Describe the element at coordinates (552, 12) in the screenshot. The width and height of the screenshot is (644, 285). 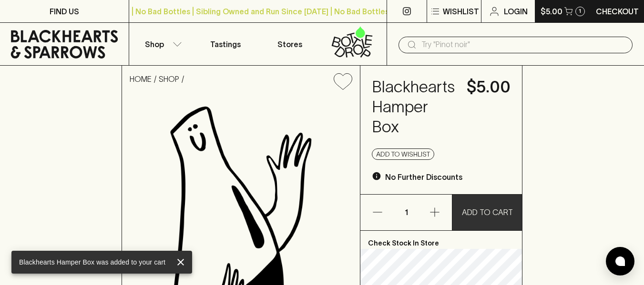
I see `p: $5.00` at that location.